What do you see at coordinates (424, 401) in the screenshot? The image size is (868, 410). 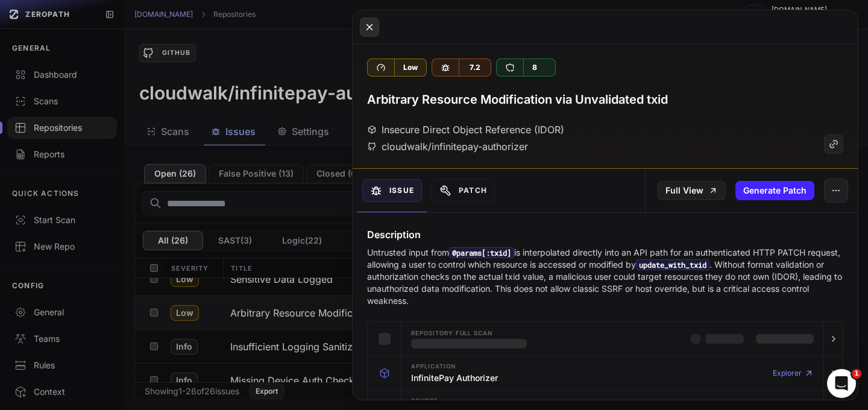 I see `span: Source` at bounding box center [424, 401].